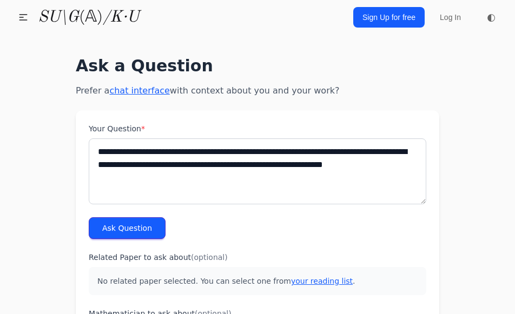 This screenshot has width=515, height=314. I want to click on label: Your Question, so click(258, 129).